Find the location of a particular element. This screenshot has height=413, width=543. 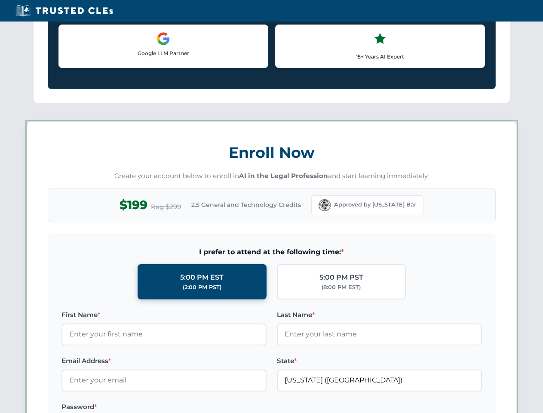

h3: Enroll Now is located at coordinates (272, 152).